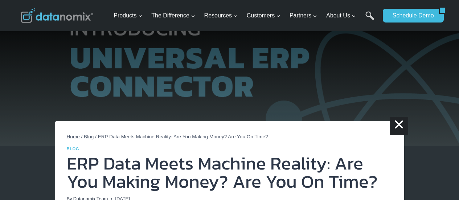 This screenshot has height=200, width=459. What do you see at coordinates (73, 136) in the screenshot?
I see `span: Home` at bounding box center [73, 136].